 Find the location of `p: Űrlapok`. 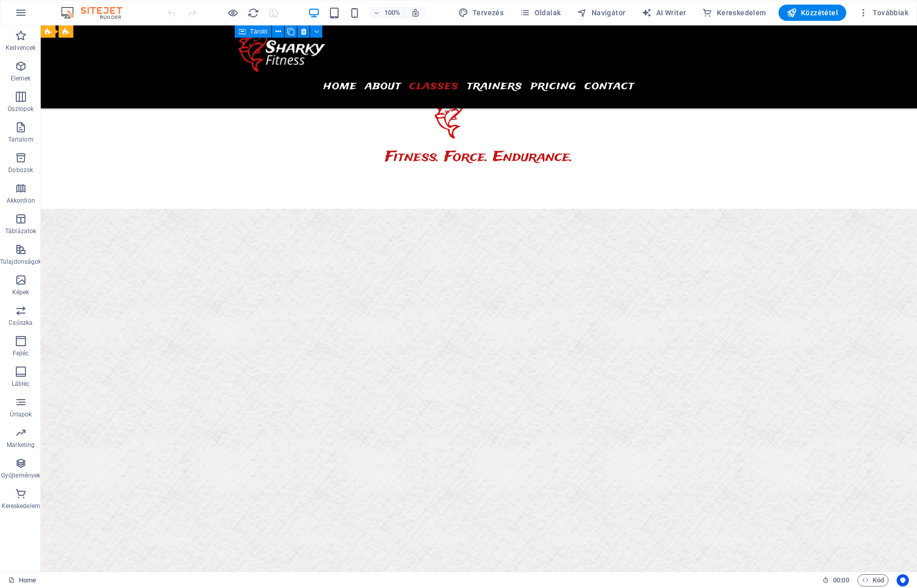

p: Űrlapok is located at coordinates (20, 414).